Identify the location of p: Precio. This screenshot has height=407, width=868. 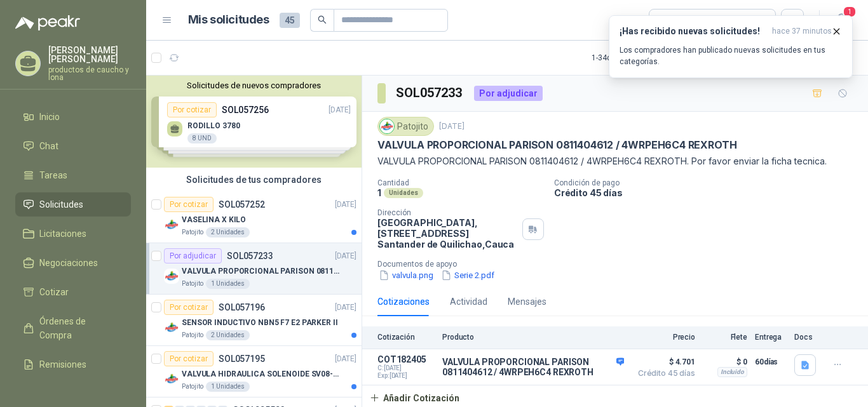
(663, 337).